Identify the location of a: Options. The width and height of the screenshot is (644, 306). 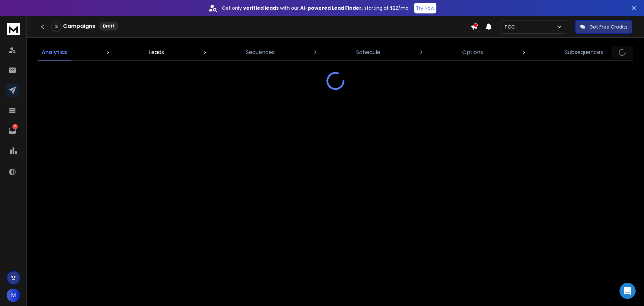
(473, 52).